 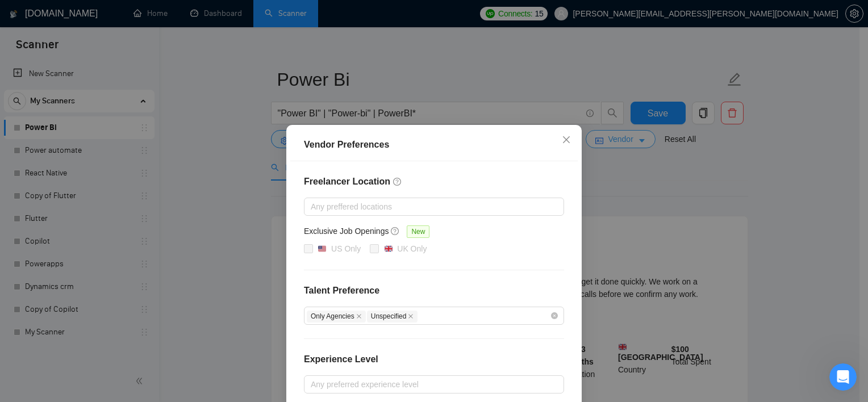 I want to click on h4: Experience Level, so click(x=340, y=359).